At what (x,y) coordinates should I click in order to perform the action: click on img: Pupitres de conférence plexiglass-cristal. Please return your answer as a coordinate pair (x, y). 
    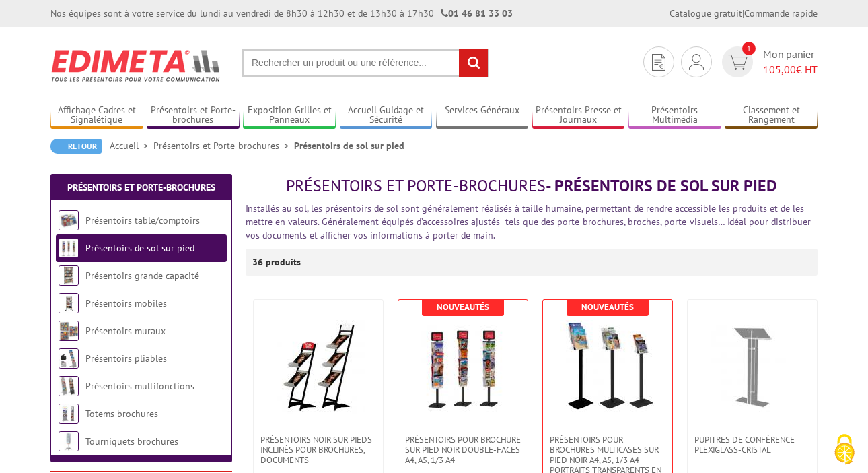
    Looking at the image, I should click on (753, 367).